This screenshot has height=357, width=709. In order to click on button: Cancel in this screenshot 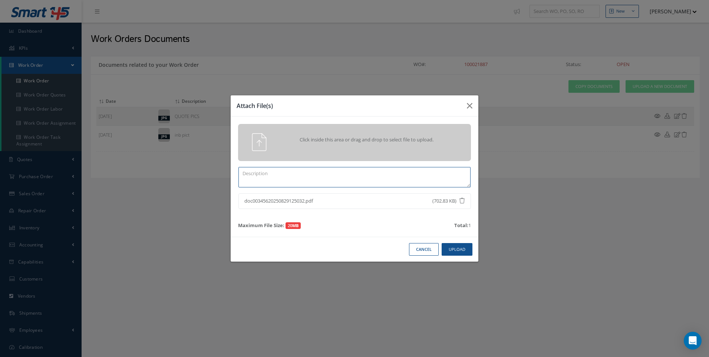, I will do `click(424, 249)`.